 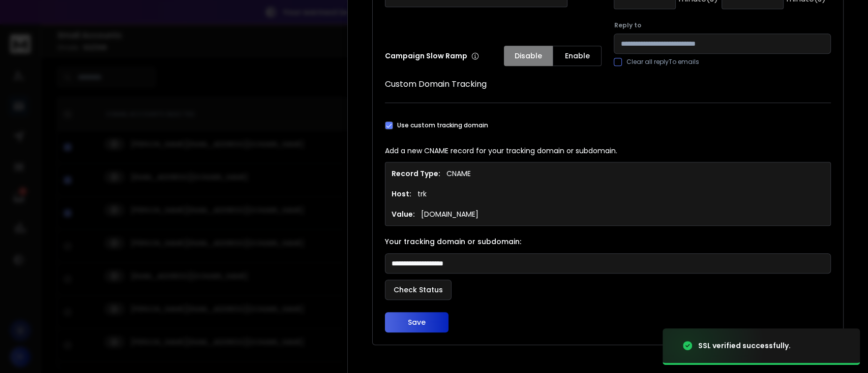 What do you see at coordinates (416, 174) in the screenshot?
I see `h1: Record Type:` at bounding box center [416, 174].